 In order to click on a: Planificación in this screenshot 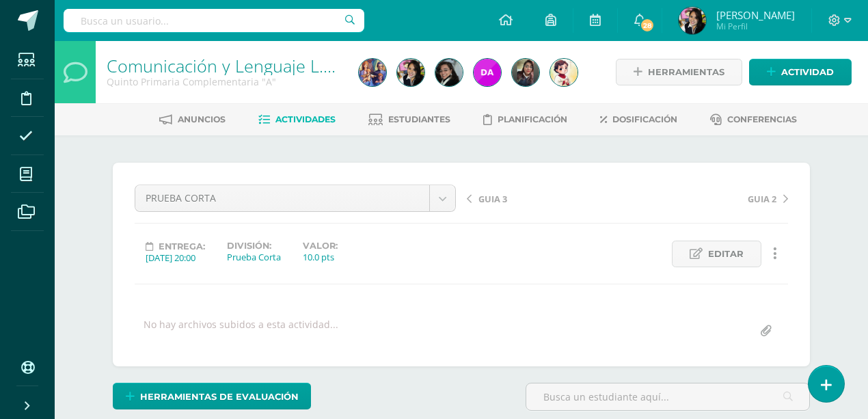, I will do `click(525, 119)`.